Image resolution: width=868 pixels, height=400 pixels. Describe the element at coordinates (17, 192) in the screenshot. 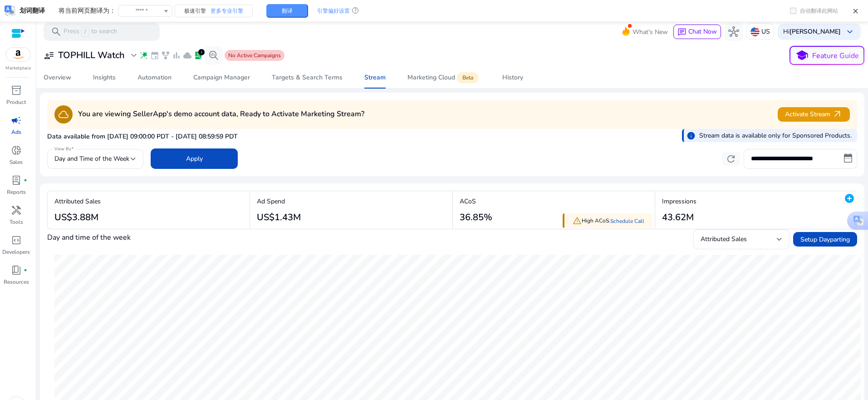

I see `p: Reports` at that location.